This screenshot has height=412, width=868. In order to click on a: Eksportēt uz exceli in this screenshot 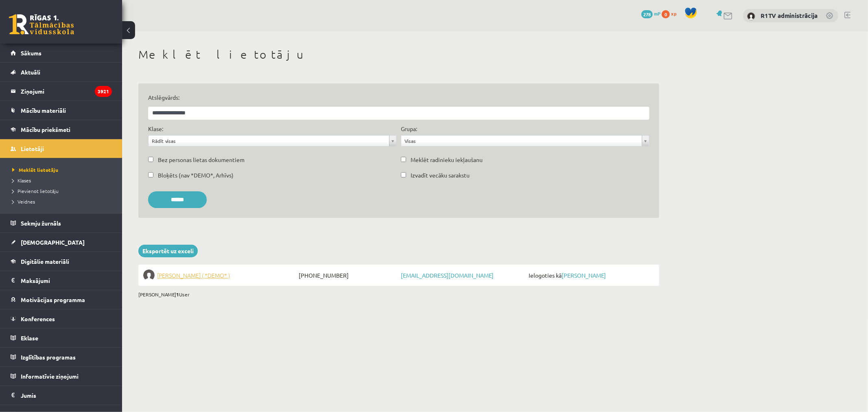, I will do `click(168, 251)`.